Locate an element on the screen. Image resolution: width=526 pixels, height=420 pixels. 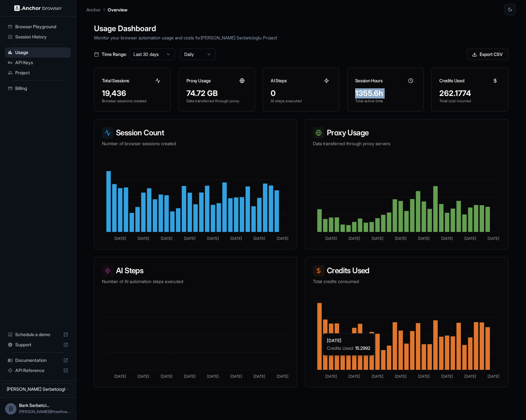
div: 262.1774 is located at coordinates (470, 94).